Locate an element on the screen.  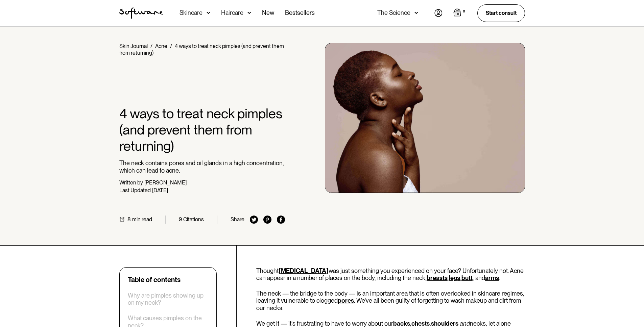
div: Table of contents is located at coordinates (154, 280).